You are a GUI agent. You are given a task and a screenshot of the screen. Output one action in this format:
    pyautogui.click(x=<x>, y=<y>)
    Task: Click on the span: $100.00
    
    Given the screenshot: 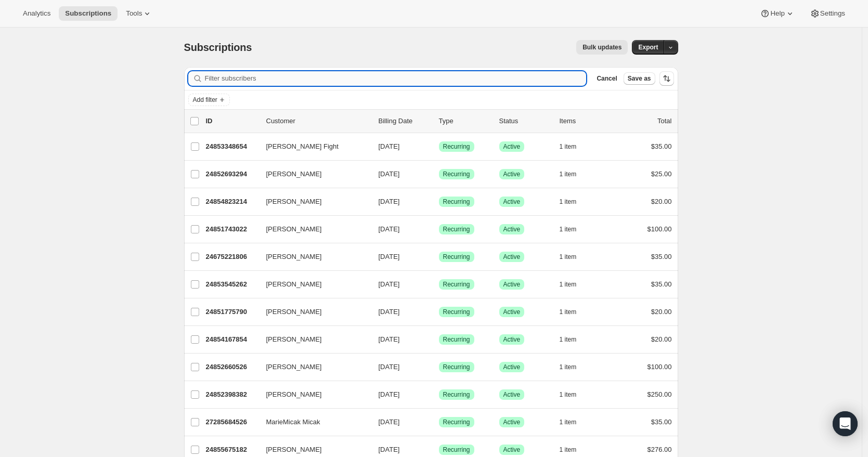 What is the action you would take?
    pyautogui.click(x=660, y=229)
    